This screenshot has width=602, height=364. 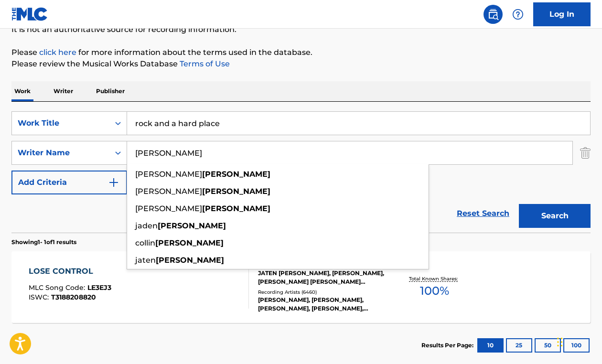 I want to click on div: Help, so click(x=518, y=14).